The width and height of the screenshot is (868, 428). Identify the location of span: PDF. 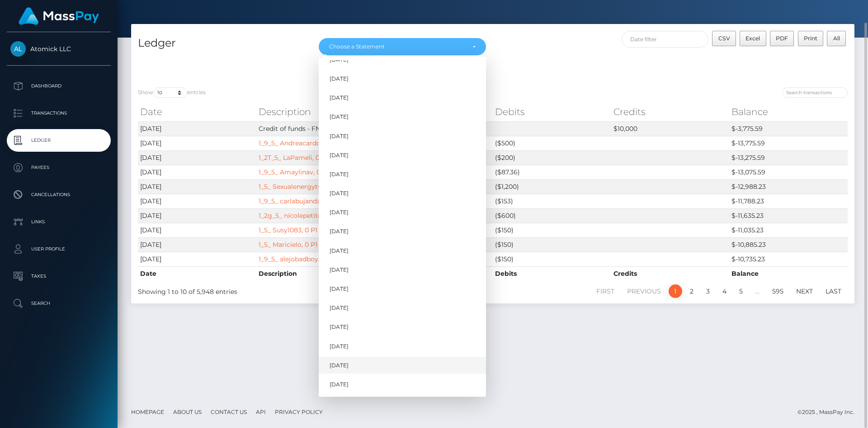
(781, 38).